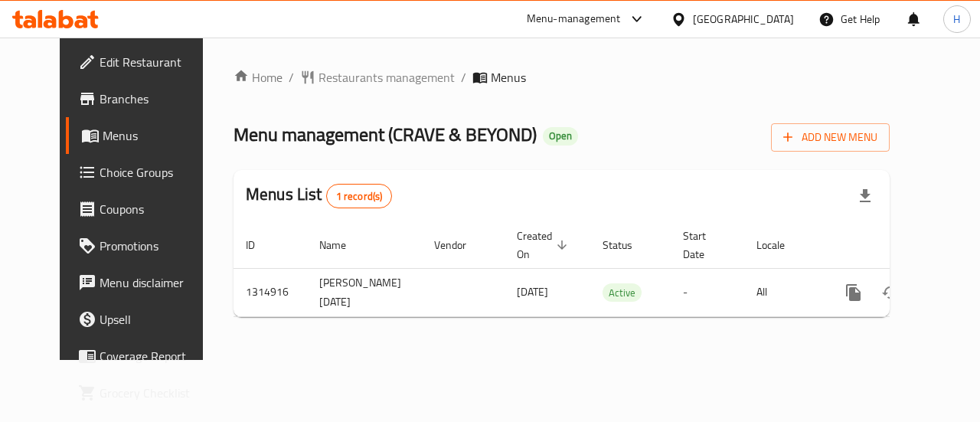  I want to click on span: Promotions, so click(156, 246).